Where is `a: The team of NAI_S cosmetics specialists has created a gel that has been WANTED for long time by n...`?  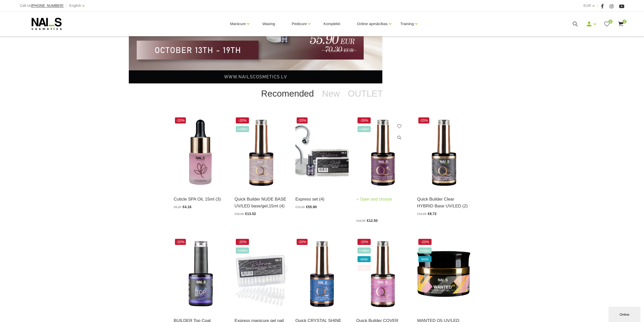
a: The team of NAI_S cosmetics specialists has created a gel that has been WANTED for long time by n... is located at coordinates (444, 274).